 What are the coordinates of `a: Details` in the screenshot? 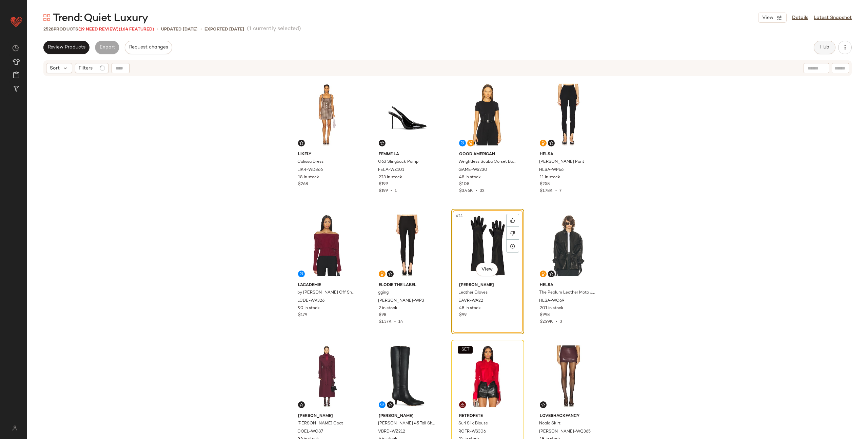 It's located at (800, 17).